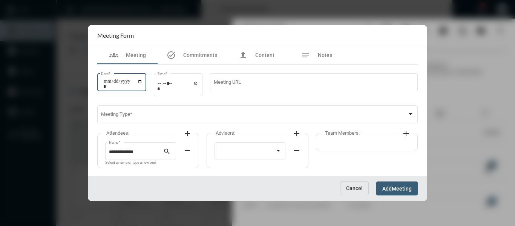 The height and width of the screenshot is (226, 515). I want to click on span: Content, so click(265, 55).